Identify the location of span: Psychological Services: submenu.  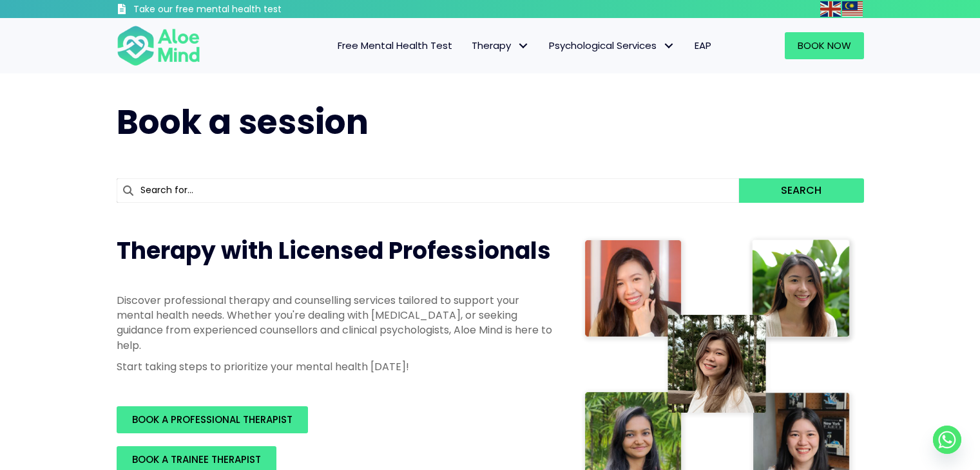
(668, 46).